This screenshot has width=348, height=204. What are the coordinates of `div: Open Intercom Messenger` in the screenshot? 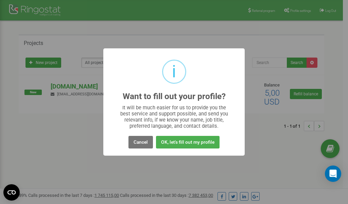 It's located at (333, 173).